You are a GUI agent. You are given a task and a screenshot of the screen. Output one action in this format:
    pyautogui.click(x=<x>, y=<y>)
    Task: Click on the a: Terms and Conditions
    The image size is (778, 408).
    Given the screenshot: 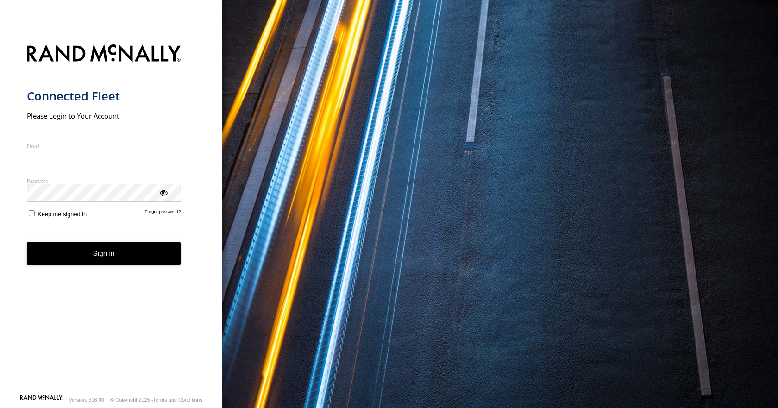 What is the action you would take?
    pyautogui.click(x=178, y=400)
    